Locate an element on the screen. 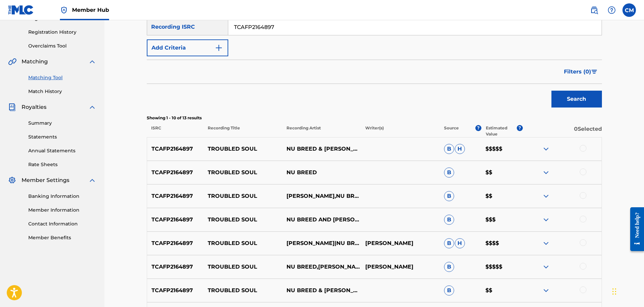 This screenshot has height=307, width=644. a: Statements is located at coordinates (62, 137).